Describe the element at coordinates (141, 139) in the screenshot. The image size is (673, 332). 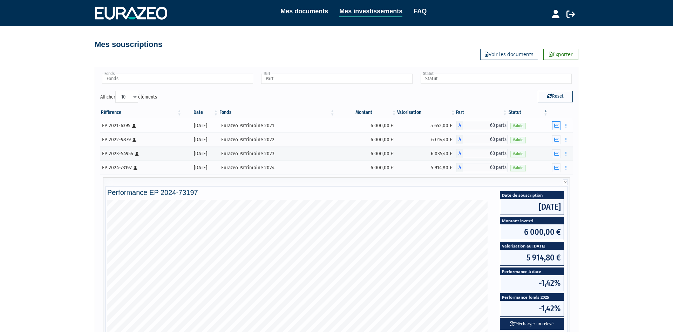
I see `div: EP 2022-9879` at that location.